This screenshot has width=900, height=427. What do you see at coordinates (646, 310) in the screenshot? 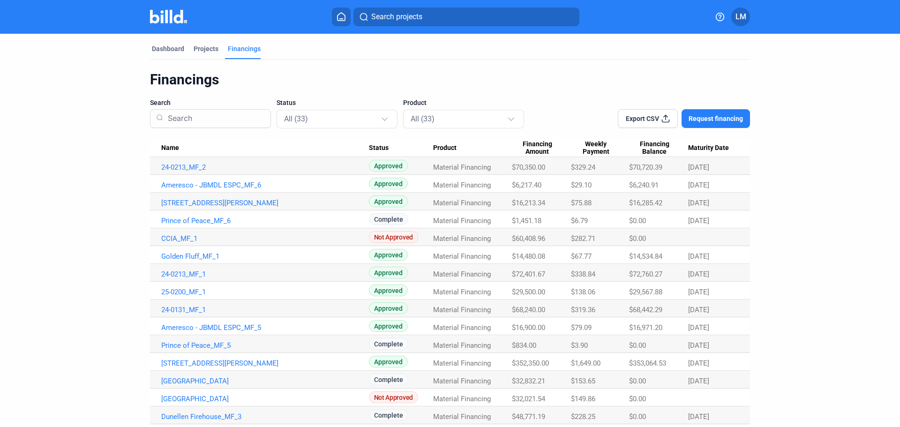
I see `span: $68,442.29` at bounding box center [646, 310].